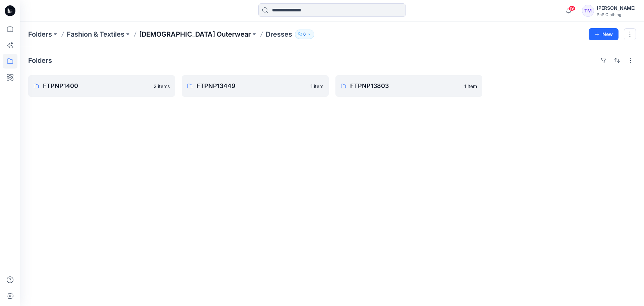 The width and height of the screenshot is (644, 306). Describe the element at coordinates (255, 86) in the screenshot. I see `a: FTPNP134491 item` at that location.